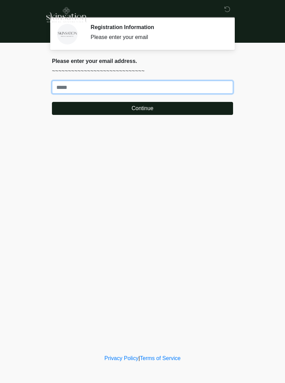 This screenshot has width=285, height=383. Describe the element at coordinates (122, 358) in the screenshot. I see `a: Privacy Policy` at that location.